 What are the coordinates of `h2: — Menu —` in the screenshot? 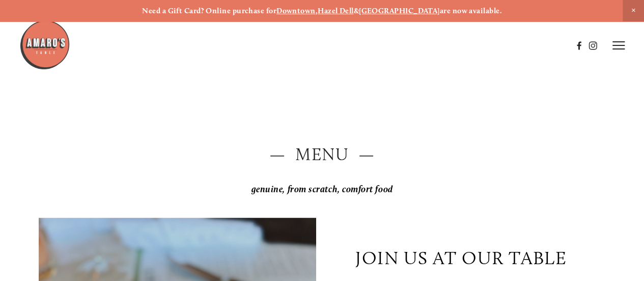 It's located at (322, 154).